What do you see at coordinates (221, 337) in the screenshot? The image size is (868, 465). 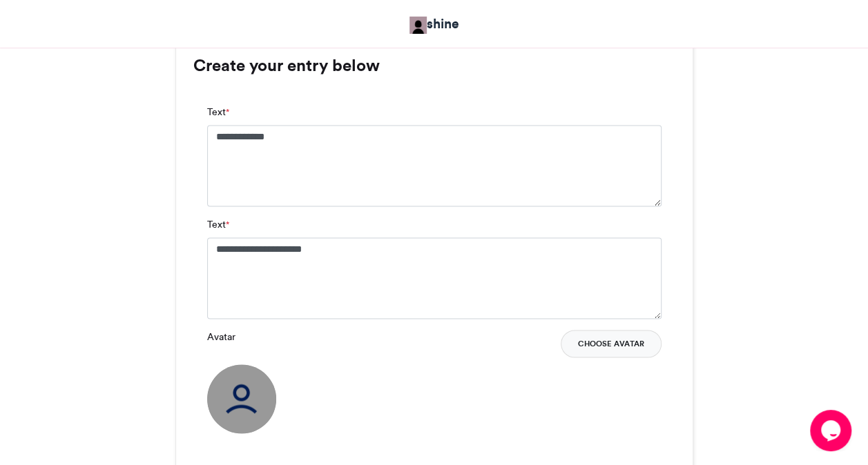 I see `label: Avatar` at bounding box center [221, 337].